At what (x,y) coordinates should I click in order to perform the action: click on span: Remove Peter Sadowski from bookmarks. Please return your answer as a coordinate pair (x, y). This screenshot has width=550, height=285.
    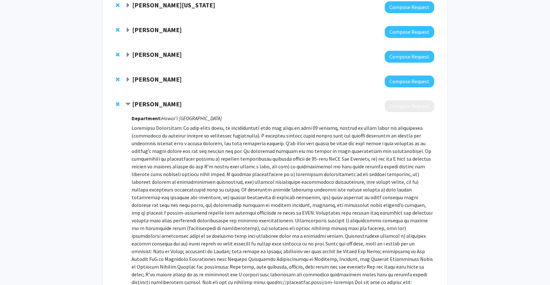
    Looking at the image, I should click on (118, 30).